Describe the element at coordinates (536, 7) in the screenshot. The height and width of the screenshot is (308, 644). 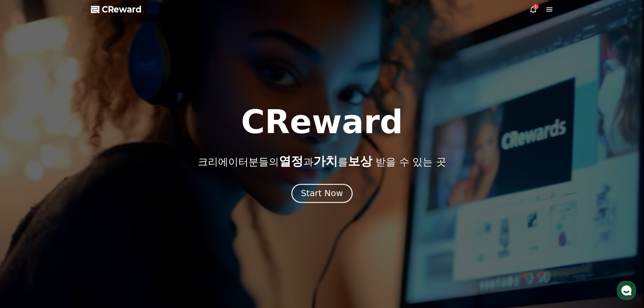
I see `div: 1` at that location.